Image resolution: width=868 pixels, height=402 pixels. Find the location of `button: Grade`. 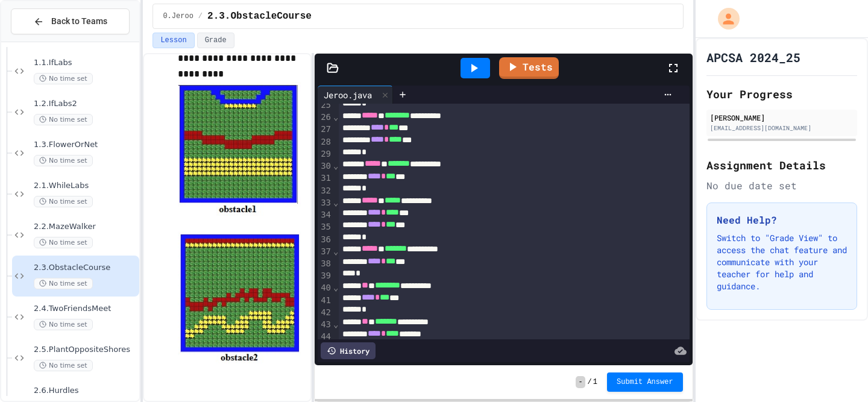

button: Grade is located at coordinates (216, 40).